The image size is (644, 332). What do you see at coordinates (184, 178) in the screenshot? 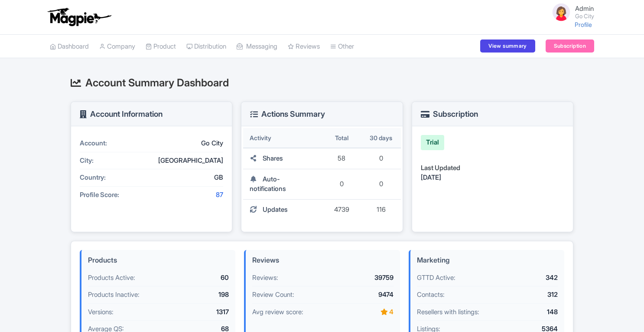
I see `div: GB` at bounding box center [184, 178].